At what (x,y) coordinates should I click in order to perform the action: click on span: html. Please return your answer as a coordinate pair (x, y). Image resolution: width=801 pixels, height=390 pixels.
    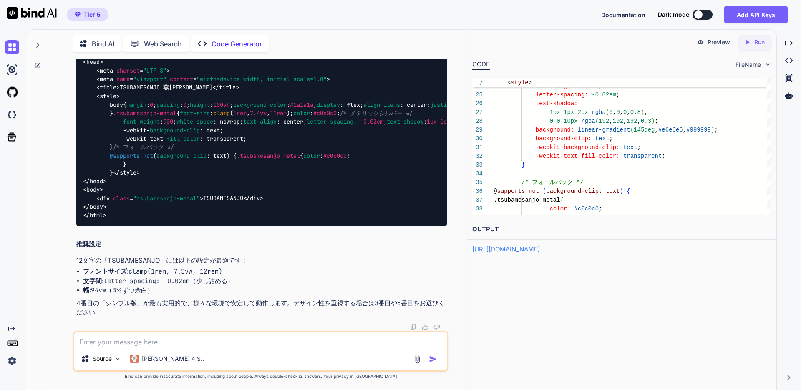
    Looking at the image, I should click on (96, 215).